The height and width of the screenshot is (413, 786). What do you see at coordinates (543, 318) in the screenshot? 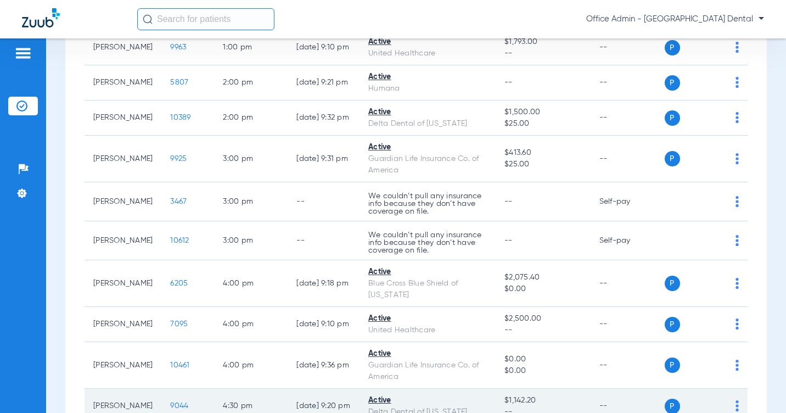
I see `span: $2,500.00` at bounding box center [543, 318].